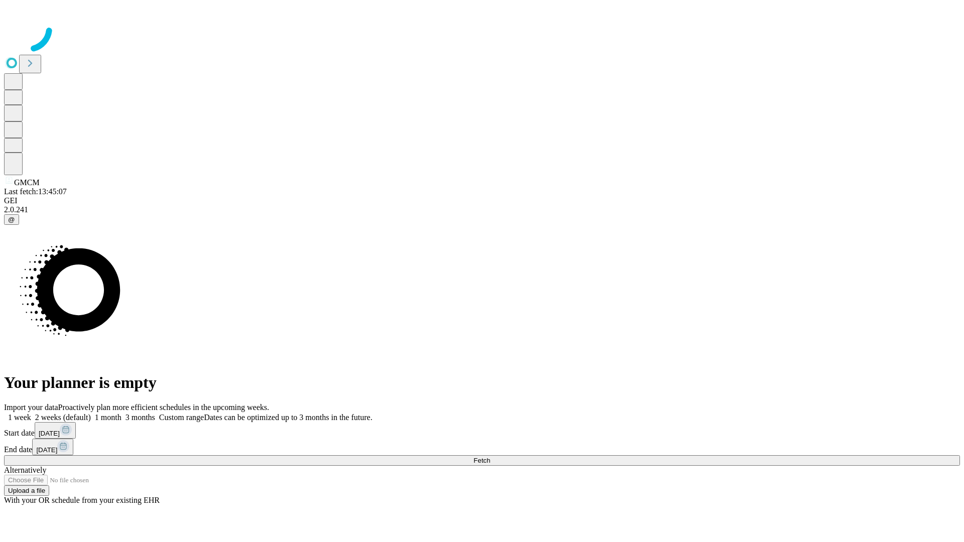 Image resolution: width=964 pixels, height=542 pixels. I want to click on span: 2 weeks (default), so click(63, 417).